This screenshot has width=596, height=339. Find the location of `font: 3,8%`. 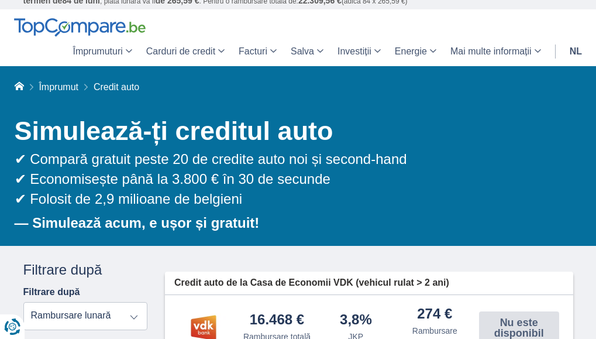

font: 3,8% is located at coordinates (356, 319).